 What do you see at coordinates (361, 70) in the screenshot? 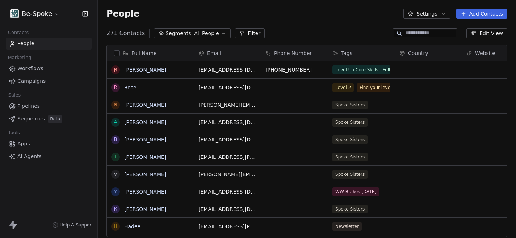
I see `span: Level Up Core Skills - Full Program` at bounding box center [361, 70].